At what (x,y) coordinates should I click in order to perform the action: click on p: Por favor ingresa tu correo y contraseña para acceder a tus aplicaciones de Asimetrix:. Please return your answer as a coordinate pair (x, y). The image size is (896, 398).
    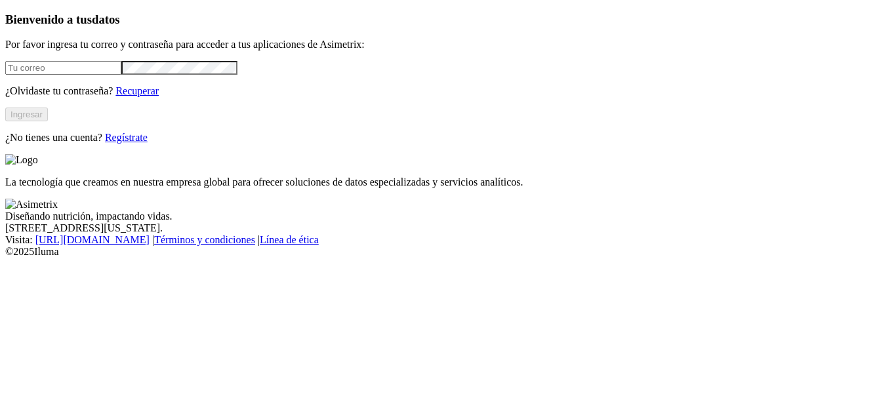
    Looking at the image, I should click on (448, 45).